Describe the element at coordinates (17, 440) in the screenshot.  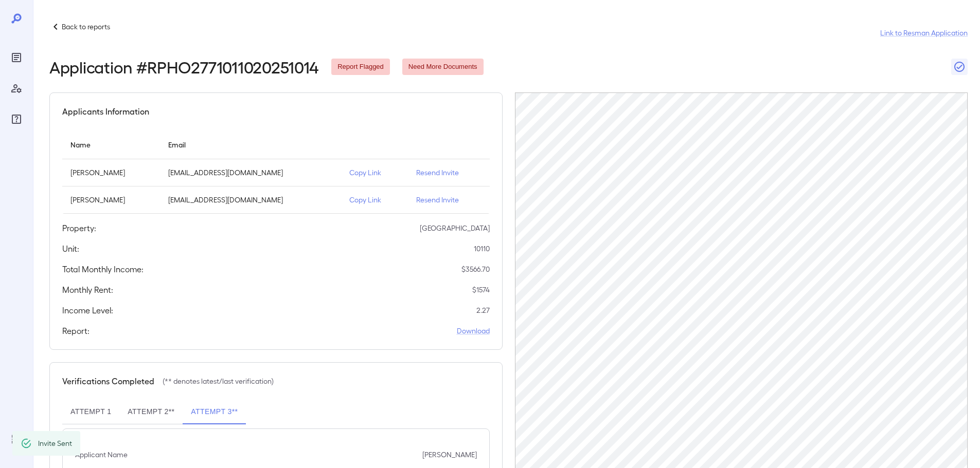
I see `div: Log Out` at that location.